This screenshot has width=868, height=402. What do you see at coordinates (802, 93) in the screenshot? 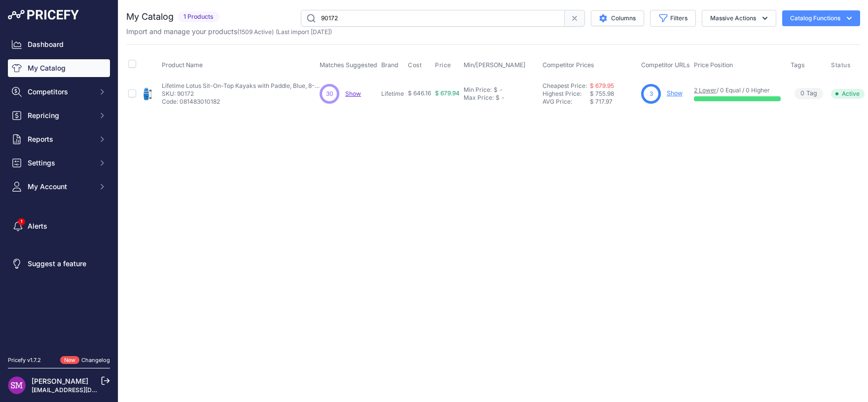
I see `span: 0` at bounding box center [802, 93].